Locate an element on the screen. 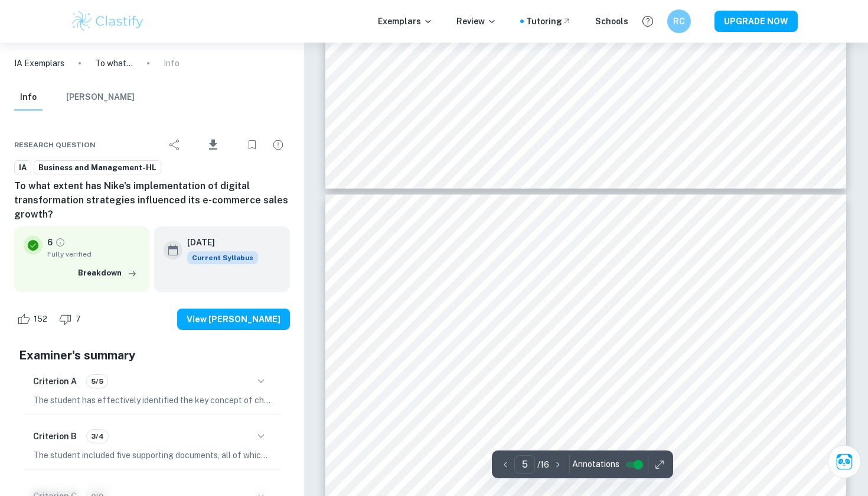  span: 3/4 is located at coordinates (98, 436).